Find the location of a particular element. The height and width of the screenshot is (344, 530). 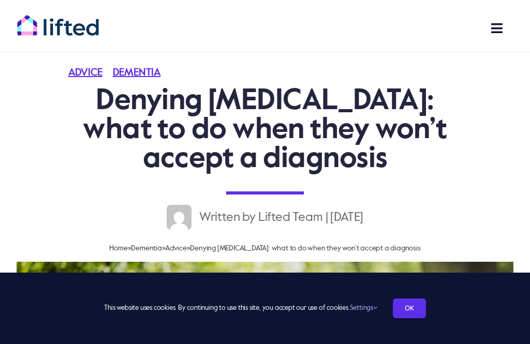

span: Categories: , is located at coordinates (119, 73).